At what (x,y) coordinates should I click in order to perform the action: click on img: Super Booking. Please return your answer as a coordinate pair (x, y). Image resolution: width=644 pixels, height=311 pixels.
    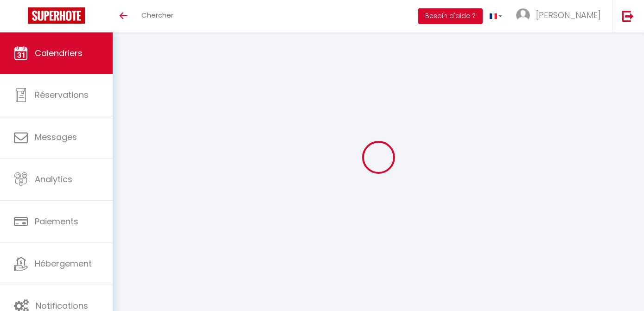
    Looking at the image, I should click on (56, 15).